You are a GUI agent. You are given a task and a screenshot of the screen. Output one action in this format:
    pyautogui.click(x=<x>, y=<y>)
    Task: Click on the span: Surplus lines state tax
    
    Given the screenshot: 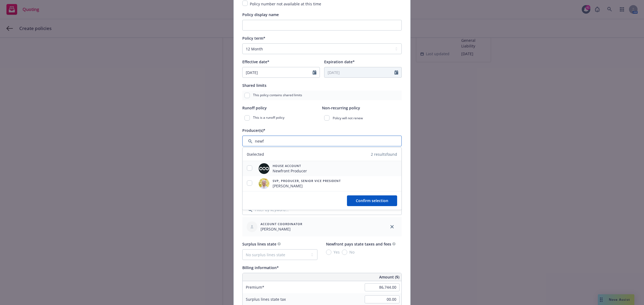 What is the action you would take?
    pyautogui.click(x=266, y=299)
    